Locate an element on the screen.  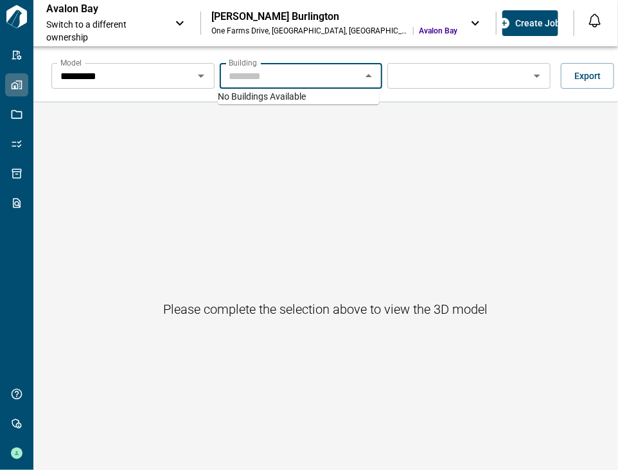
p: Avalon Bay is located at coordinates (104, 9).